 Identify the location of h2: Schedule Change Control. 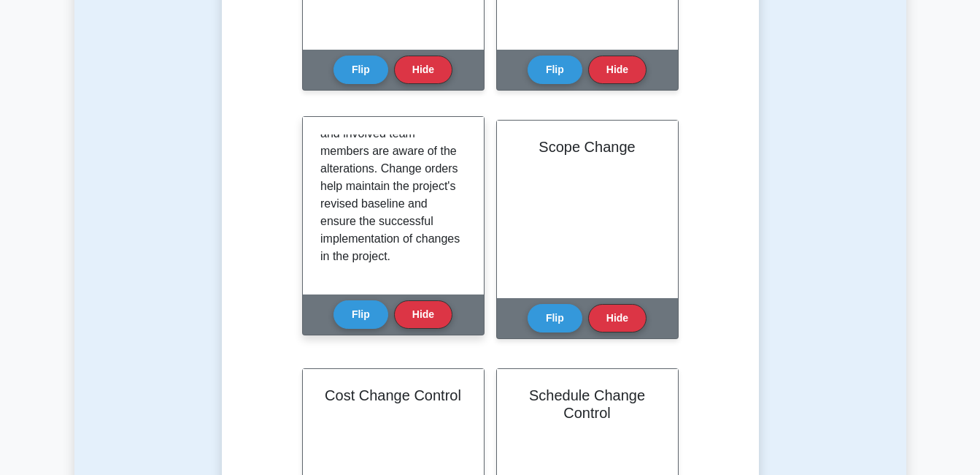
(588, 404).